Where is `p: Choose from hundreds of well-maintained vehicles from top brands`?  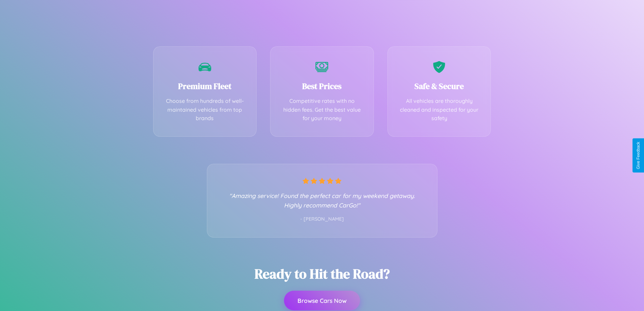 p: Choose from hundreds of well-maintained vehicles from top brands is located at coordinates (205, 109).